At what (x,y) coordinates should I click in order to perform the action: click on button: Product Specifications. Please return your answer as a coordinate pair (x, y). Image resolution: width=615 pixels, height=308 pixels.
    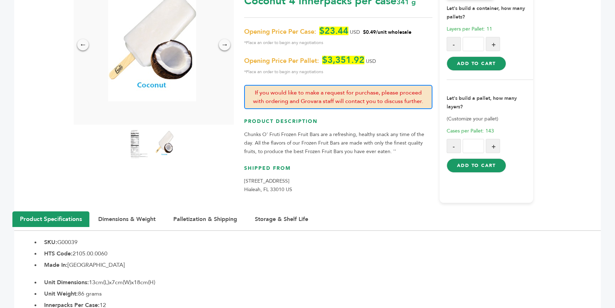
    Looking at the image, I should click on (51, 219).